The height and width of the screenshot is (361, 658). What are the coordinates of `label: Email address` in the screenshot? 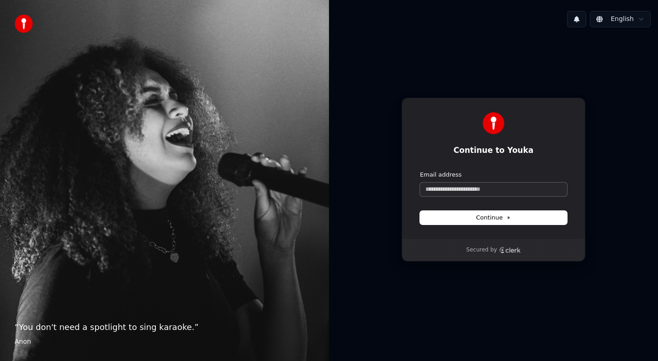 It's located at (440, 175).